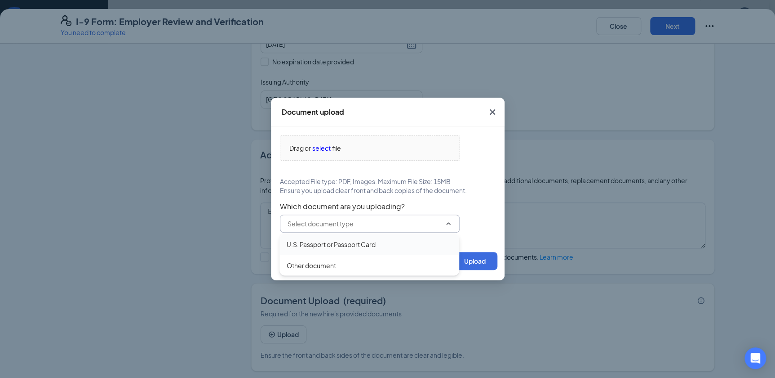 The width and height of the screenshot is (775, 378). What do you see at coordinates (300, 148) in the screenshot?
I see `span: Drag or` at bounding box center [300, 148].